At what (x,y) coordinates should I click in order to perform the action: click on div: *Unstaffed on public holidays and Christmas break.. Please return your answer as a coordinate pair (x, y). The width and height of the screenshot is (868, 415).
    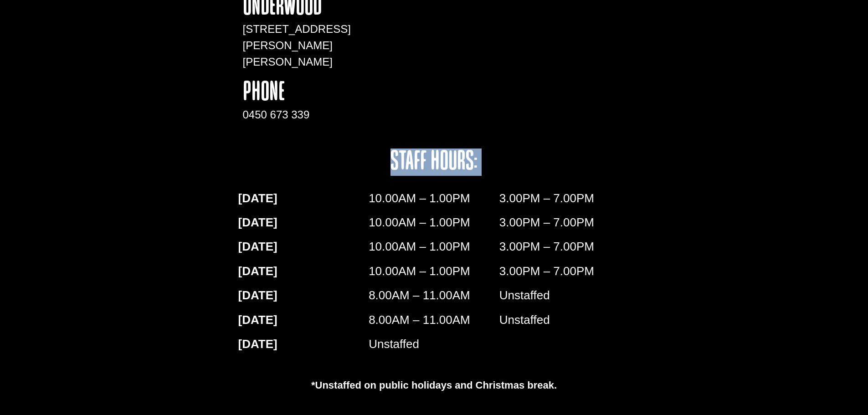
    Looking at the image, I should click on (434, 385).